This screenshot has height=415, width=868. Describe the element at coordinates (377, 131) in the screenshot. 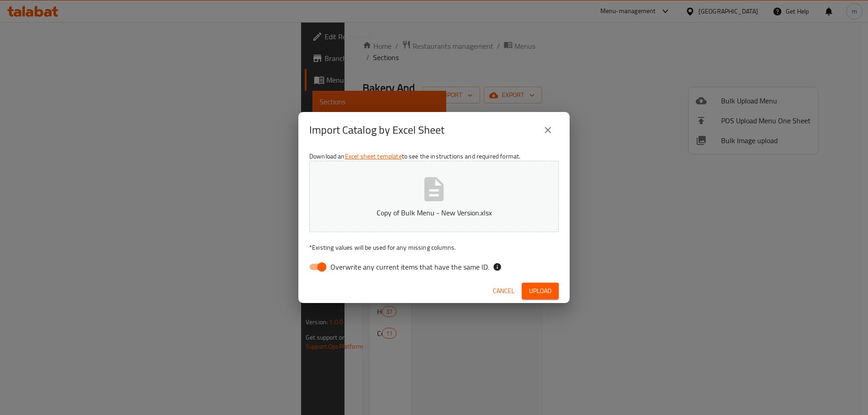

I see `h2: Import Catalog by Excel Sheet` at that location.